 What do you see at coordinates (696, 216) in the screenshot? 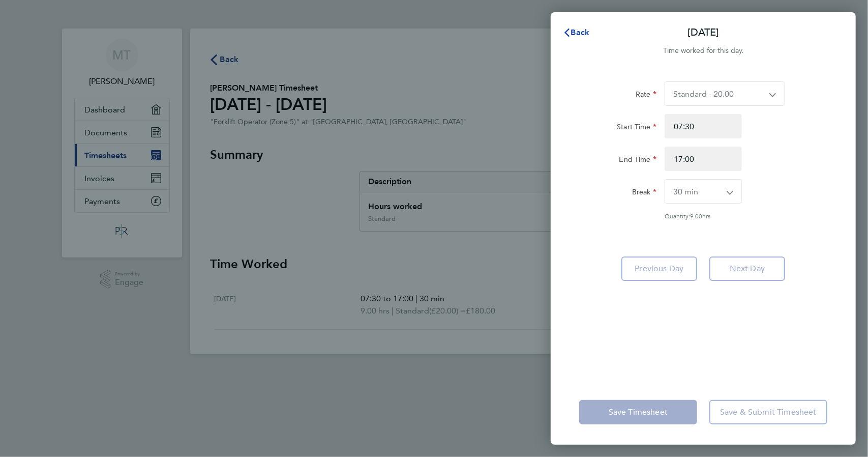
I see `span: 9.00` at bounding box center [696, 216].